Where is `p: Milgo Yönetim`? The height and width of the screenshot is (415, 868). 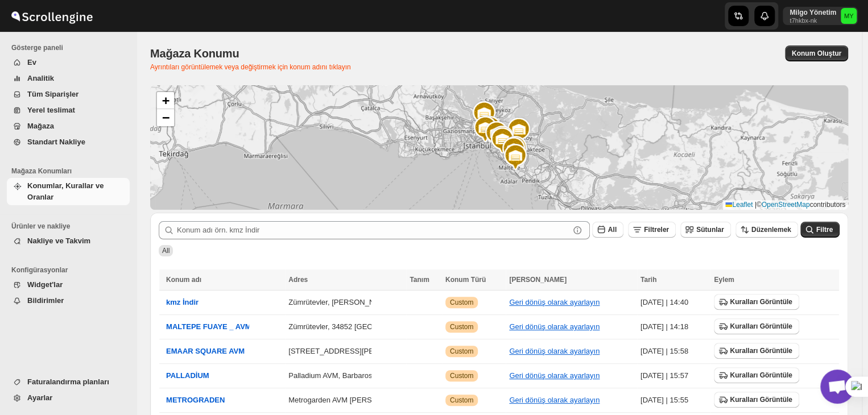
p: Milgo Yönetim is located at coordinates (812, 13).